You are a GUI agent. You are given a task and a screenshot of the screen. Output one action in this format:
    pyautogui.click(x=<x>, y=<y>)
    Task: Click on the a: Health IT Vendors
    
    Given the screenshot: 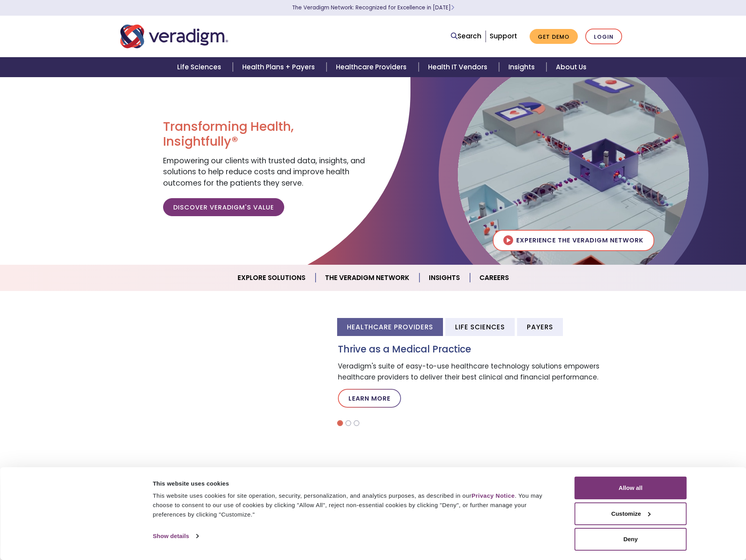 What is the action you would take?
    pyautogui.click(x=459, y=67)
    